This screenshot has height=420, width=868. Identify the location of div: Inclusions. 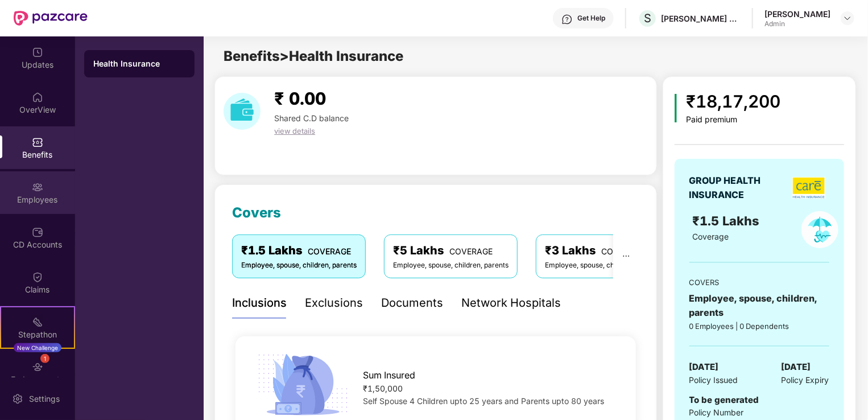
(259, 303).